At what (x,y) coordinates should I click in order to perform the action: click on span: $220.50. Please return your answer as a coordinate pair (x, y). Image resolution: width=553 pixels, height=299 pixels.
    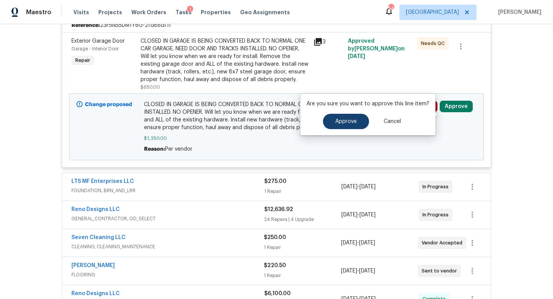
    Looking at the image, I should click on (275, 265).